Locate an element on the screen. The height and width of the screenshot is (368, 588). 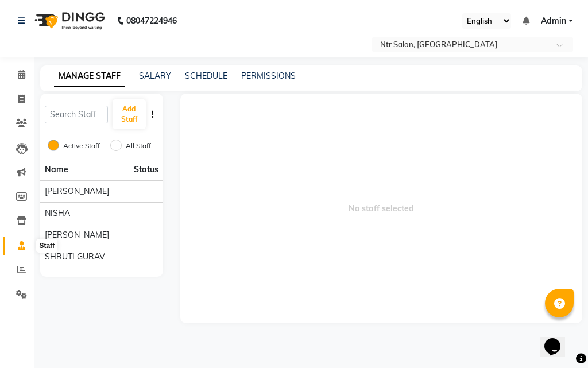
b: 08047224946 is located at coordinates (152, 21).